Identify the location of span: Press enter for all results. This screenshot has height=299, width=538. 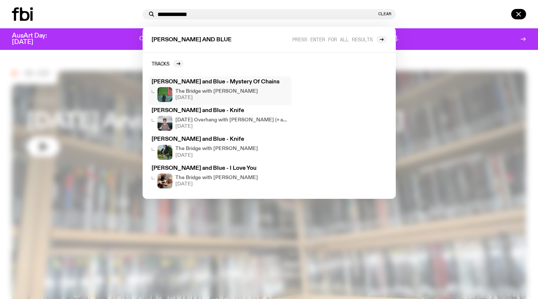
(333, 39).